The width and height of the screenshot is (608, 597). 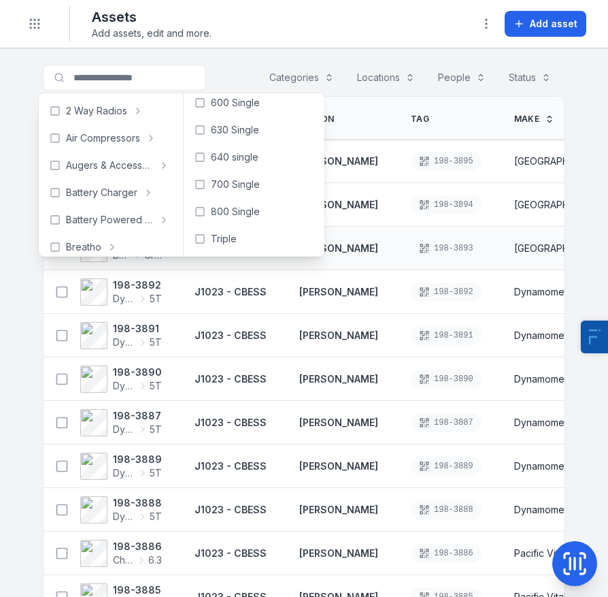 What do you see at coordinates (446, 422) in the screenshot?
I see `div: 198-3887` at bounding box center [446, 422].